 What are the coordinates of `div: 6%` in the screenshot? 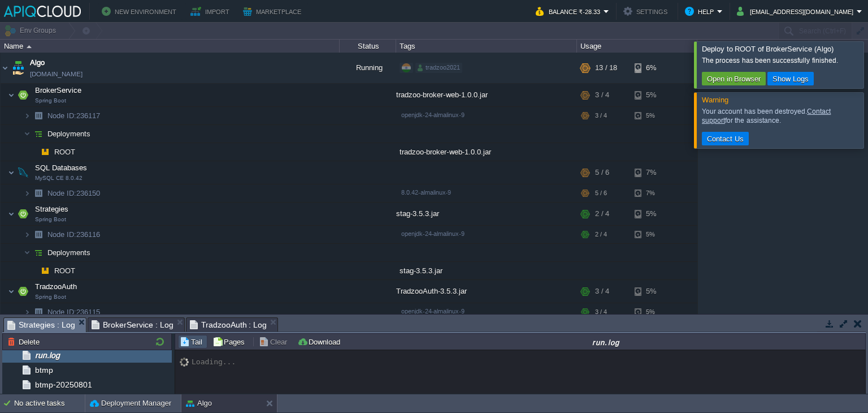 It's located at (653, 68).